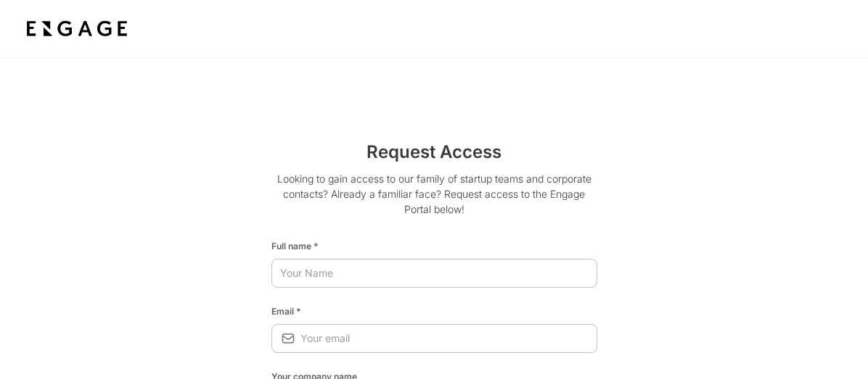 The image size is (868, 379). What do you see at coordinates (77, 29) in the screenshot?
I see `img: bdf1fb74-1727-4ba0-a5bd-bc74ae9fc70b.jpeg` at bounding box center [77, 29].